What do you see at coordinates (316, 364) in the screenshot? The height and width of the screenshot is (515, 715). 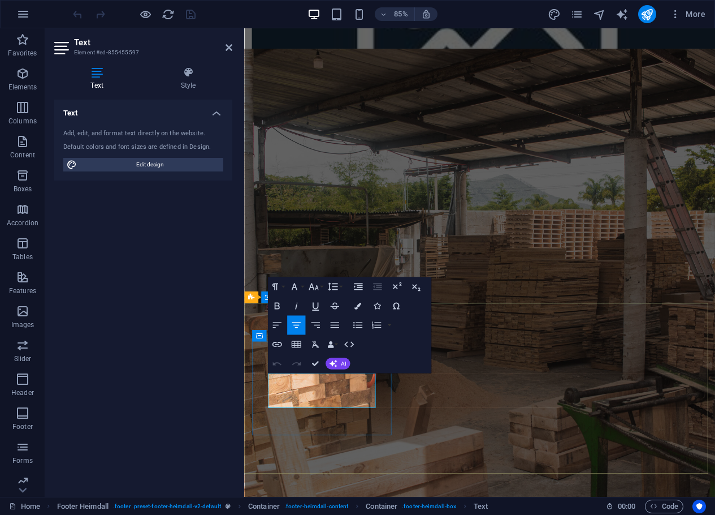 I see `button: Confirm (Ctrl+⏎)` at bounding box center [316, 364].